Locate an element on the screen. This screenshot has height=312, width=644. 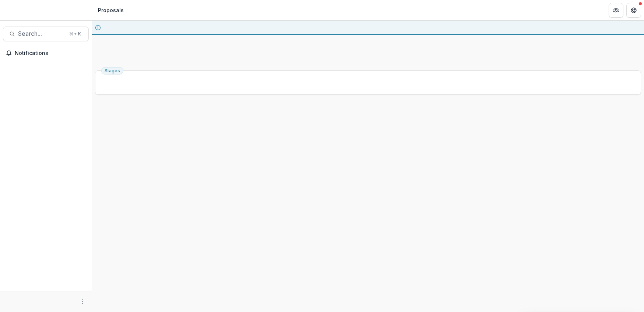
button: Get Help is located at coordinates (634, 10).